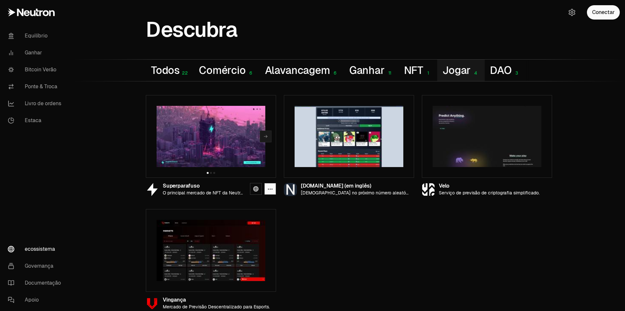 The height and width of the screenshot is (311, 625). What do you see at coordinates (204, 193) in the screenshot?
I see `p: O principal mercado de NFT da Neutron.` at bounding box center [204, 193].